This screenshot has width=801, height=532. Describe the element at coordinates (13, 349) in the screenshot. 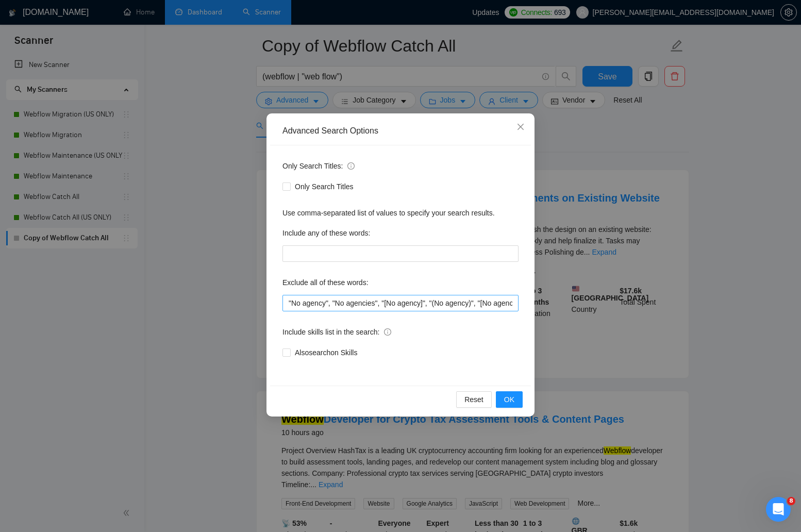

I see `span: neutral face reaction` at that location.